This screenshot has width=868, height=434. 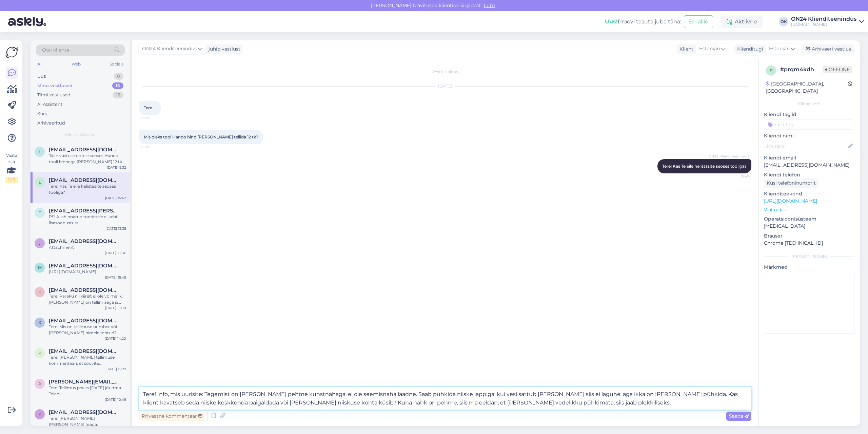 What do you see at coordinates (801, 70) in the screenshot?
I see `div: # prqm4kdh` at bounding box center [801, 70].